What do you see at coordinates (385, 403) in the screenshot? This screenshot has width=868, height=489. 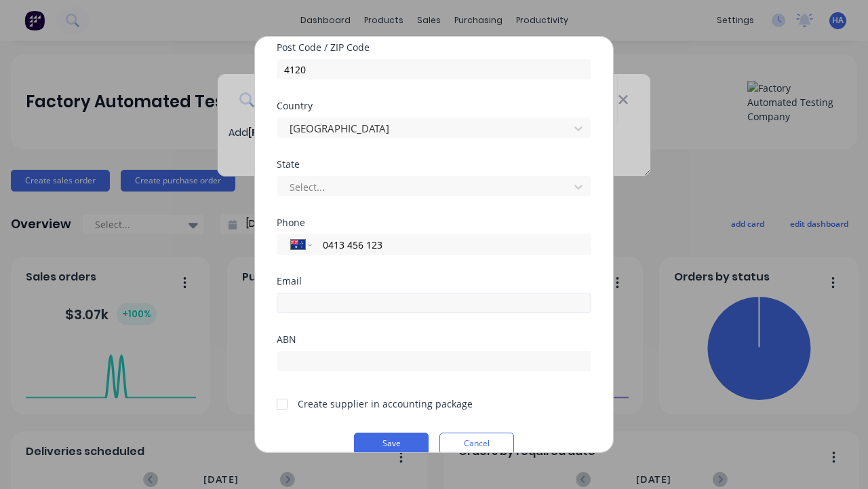 I see `div: Create supplier in accounting package` at bounding box center [385, 403].